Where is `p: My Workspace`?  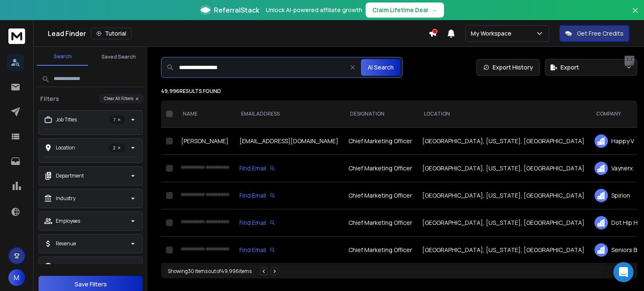 p: My Workspace is located at coordinates (493, 34).